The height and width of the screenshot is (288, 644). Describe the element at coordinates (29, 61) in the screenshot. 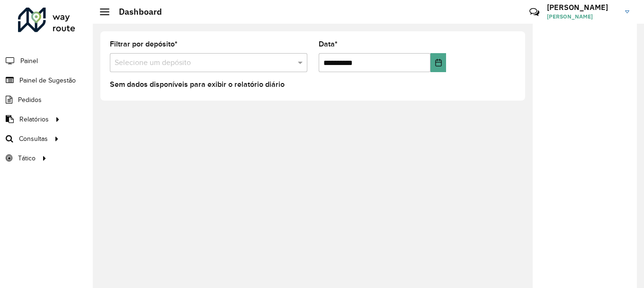

I see `span: Painel` at that location.